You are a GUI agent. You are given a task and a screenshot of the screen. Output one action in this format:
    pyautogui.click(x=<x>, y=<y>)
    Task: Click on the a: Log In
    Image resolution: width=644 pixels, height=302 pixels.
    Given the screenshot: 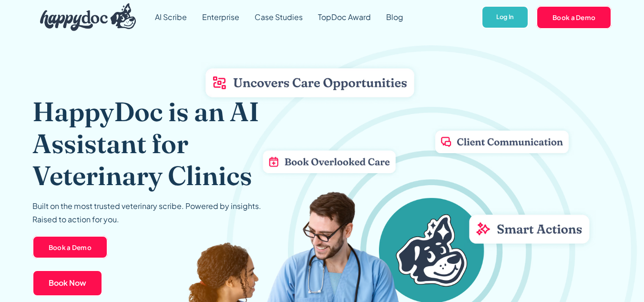 What is the action you would take?
    pyautogui.click(x=505, y=17)
    